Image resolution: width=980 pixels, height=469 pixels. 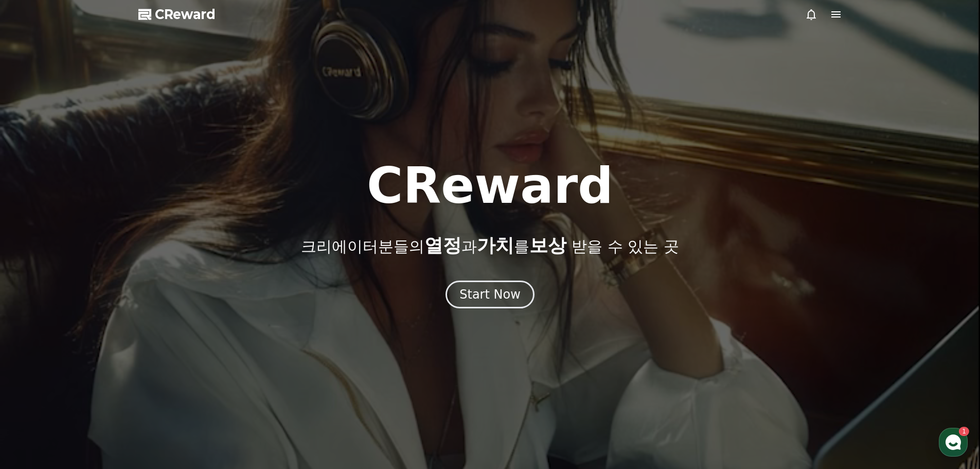 What do you see at coordinates (490, 246) in the screenshot?
I see `p: 크리에이터분들의 과 를 받을 수 있는 곳` at bounding box center [490, 246].